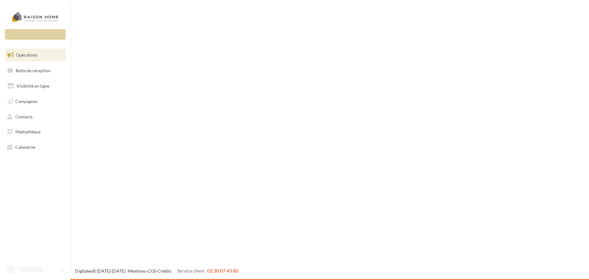  Describe the element at coordinates (33, 86) in the screenshot. I see `span: Visibilité en ligne` at that location.